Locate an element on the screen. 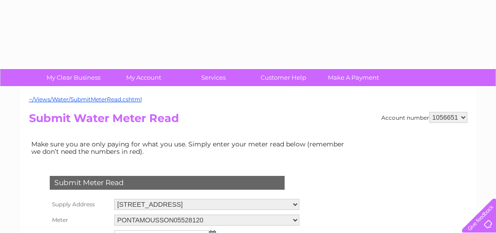  a: My Clear Business is located at coordinates (73, 77).